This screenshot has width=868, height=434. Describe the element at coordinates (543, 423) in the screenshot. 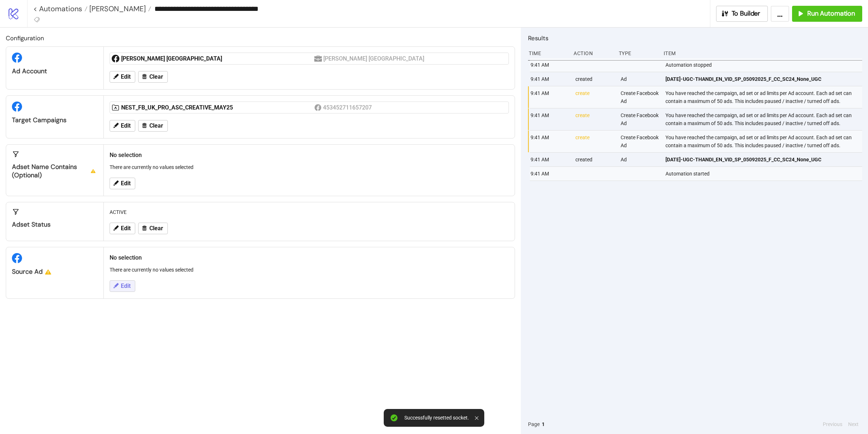

I see `button: 1` at that location.